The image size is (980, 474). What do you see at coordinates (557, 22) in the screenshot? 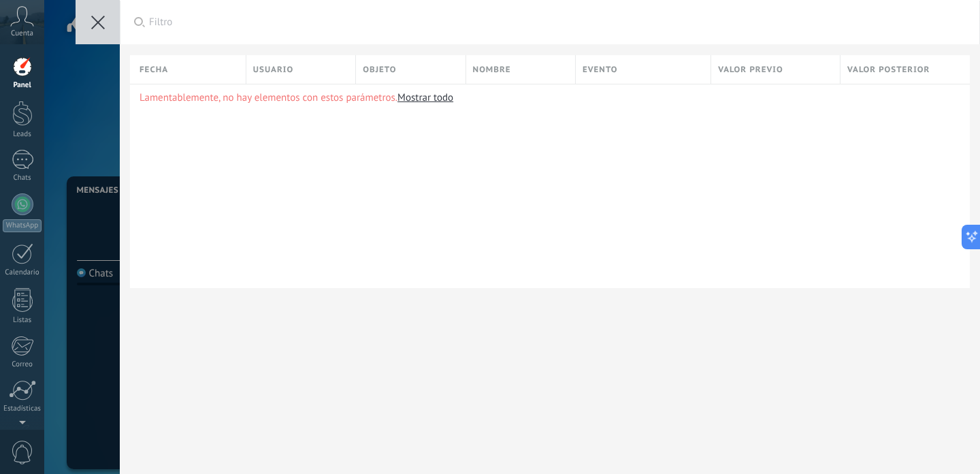
I see `span: Filtro` at bounding box center [557, 22].